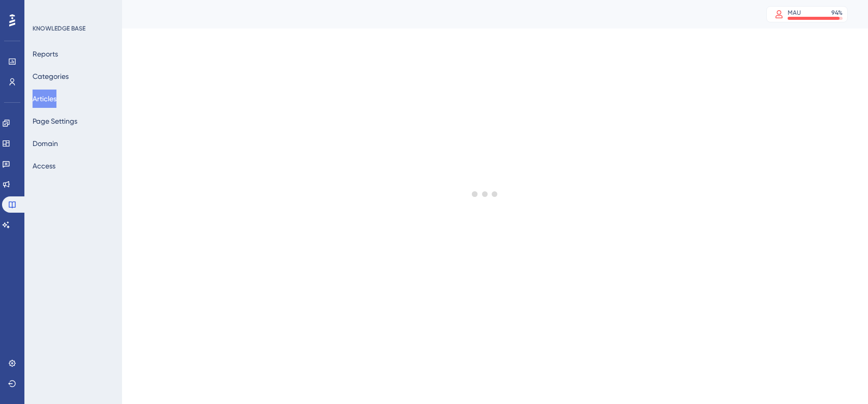  Describe the element at coordinates (837, 13) in the screenshot. I see `div: 94 %` at that location.